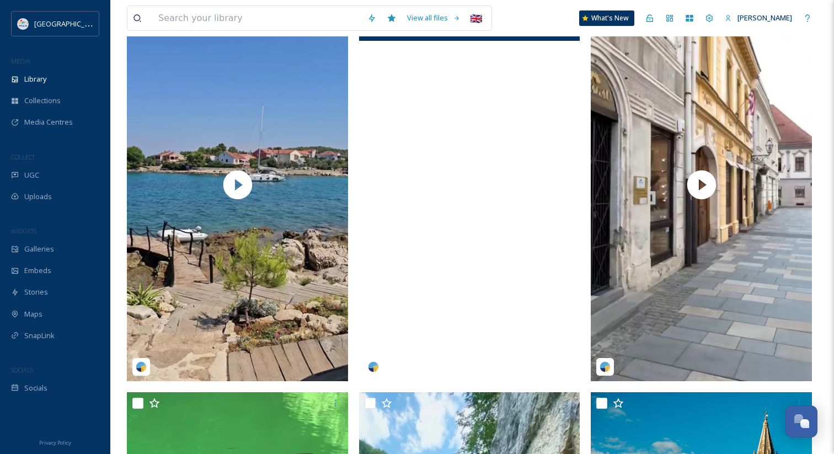 The height and width of the screenshot is (454, 834). What do you see at coordinates (607, 18) in the screenshot?
I see `a: What's New` at bounding box center [607, 18].